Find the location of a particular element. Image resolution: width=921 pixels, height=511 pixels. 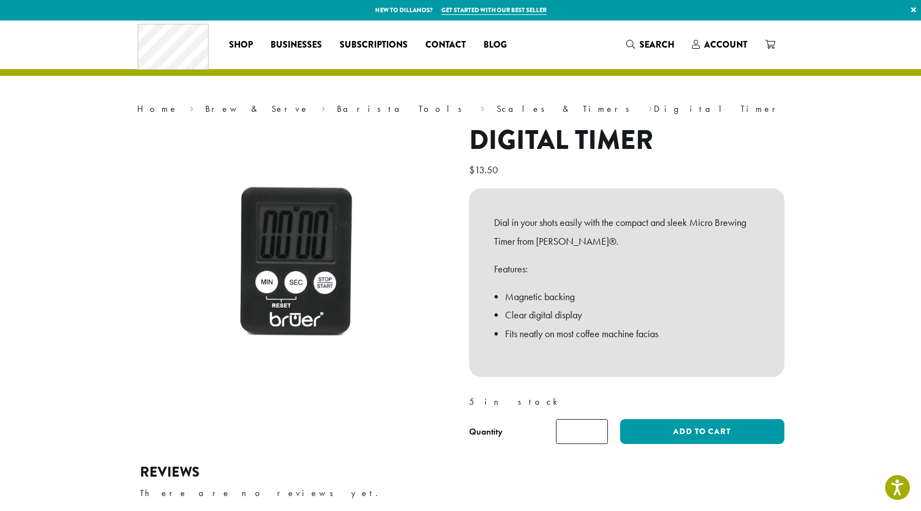

li: Fits neatly on most coffee machine facias is located at coordinates (632, 334).